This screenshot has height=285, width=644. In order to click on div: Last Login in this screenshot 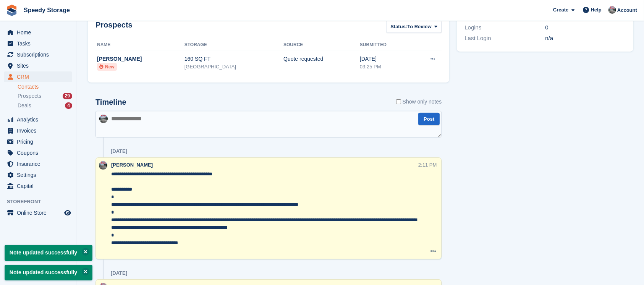, I will do `click(505, 38)`.